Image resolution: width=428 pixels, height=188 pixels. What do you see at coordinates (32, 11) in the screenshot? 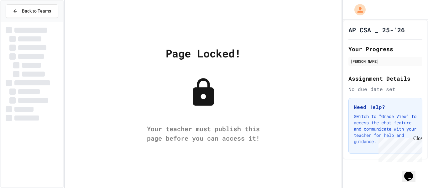
I see `button: Back to Teams` at bounding box center [32, 11].